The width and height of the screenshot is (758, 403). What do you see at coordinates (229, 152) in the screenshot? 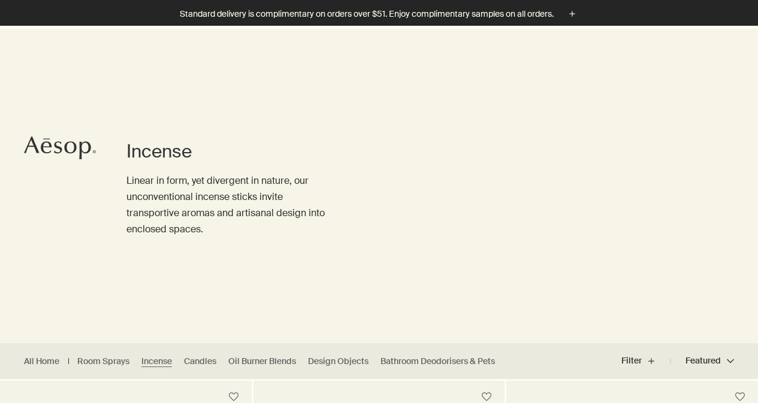
I see `h1: Incense` at bounding box center [229, 152].